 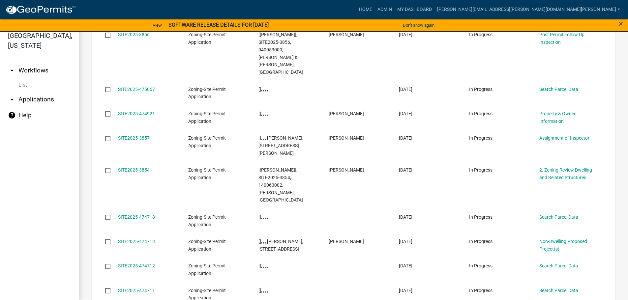 What do you see at coordinates (281, 245) in the screenshot?
I see `span: [], , , DREW BARTELSON, 25022 CO HWY 48` at bounding box center [281, 245].